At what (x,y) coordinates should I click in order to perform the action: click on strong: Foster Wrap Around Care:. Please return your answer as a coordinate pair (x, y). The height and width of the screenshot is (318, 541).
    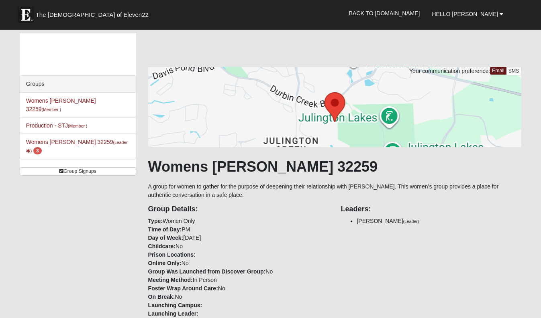
    Looking at the image, I should click on (183, 289).